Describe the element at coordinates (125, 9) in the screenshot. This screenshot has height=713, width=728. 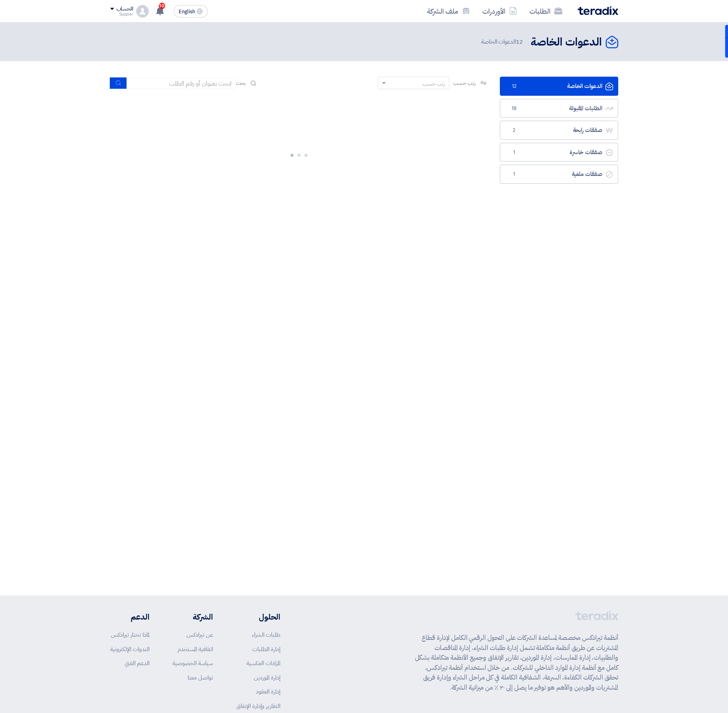
I see `div: الحساب` at that location.